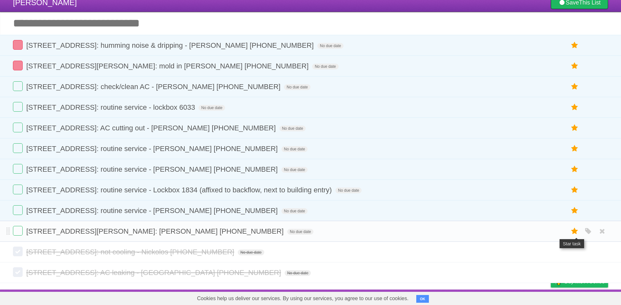  Describe the element at coordinates (584, 282) in the screenshot. I see `span: Buy me a coffee` at that location.